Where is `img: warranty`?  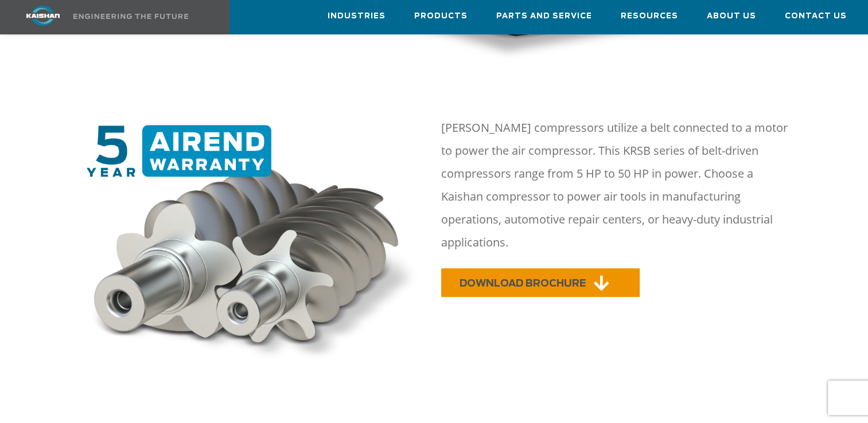
img: warranty is located at coordinates (254, 245).